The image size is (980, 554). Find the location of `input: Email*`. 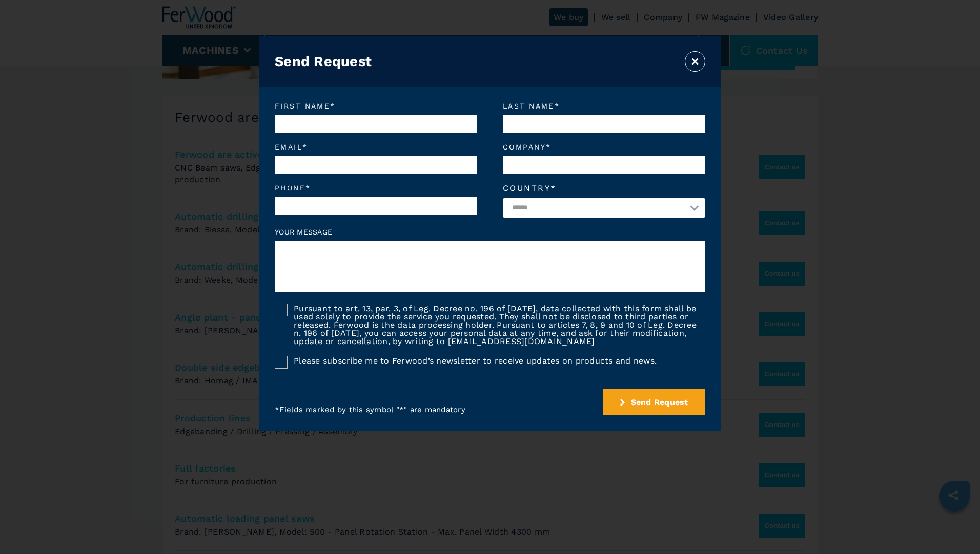

input: Email* is located at coordinates (376, 165).